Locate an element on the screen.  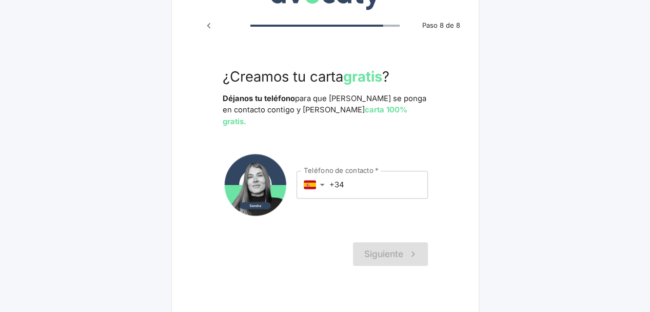
strong: Déjanos tu teléfono is located at coordinates (259, 98).